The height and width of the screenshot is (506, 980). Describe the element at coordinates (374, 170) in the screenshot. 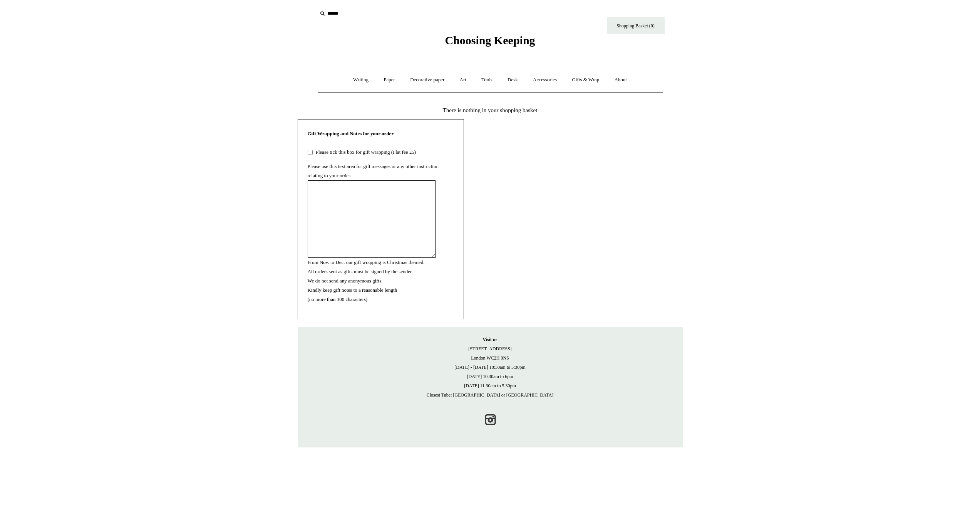

I see `label: Please use this text area for gift messages or any other instruction relating to your order.` at that location.